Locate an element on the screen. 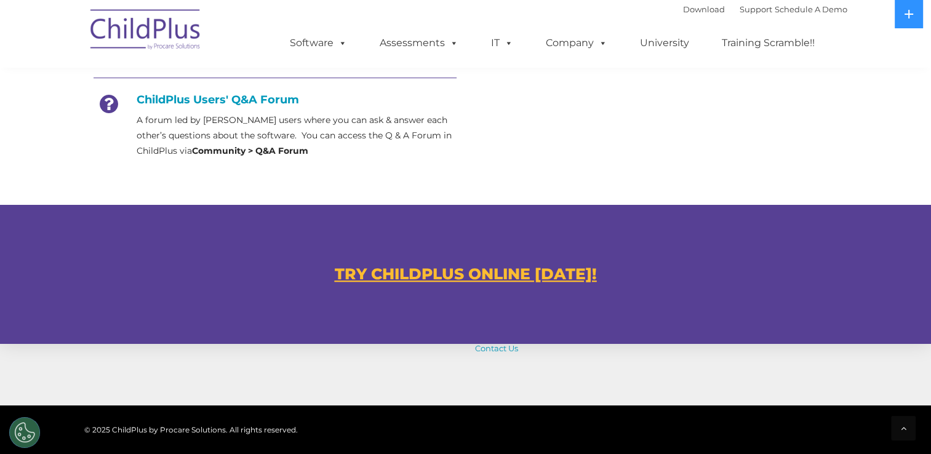  a: Training Scramble!! is located at coordinates (768, 43).